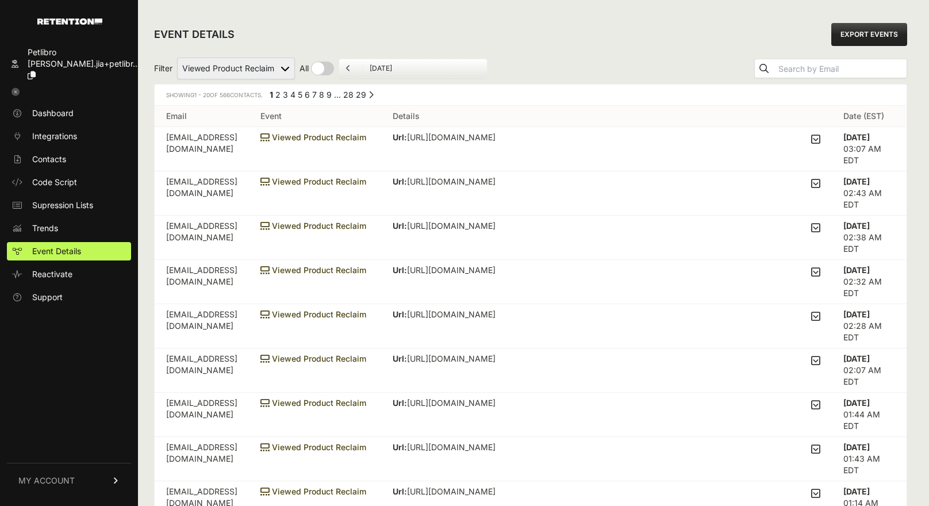 Image resolution: width=929 pixels, height=506 pixels. Describe the element at coordinates (300, 94) in the screenshot. I see `a: Page 5` at that location.